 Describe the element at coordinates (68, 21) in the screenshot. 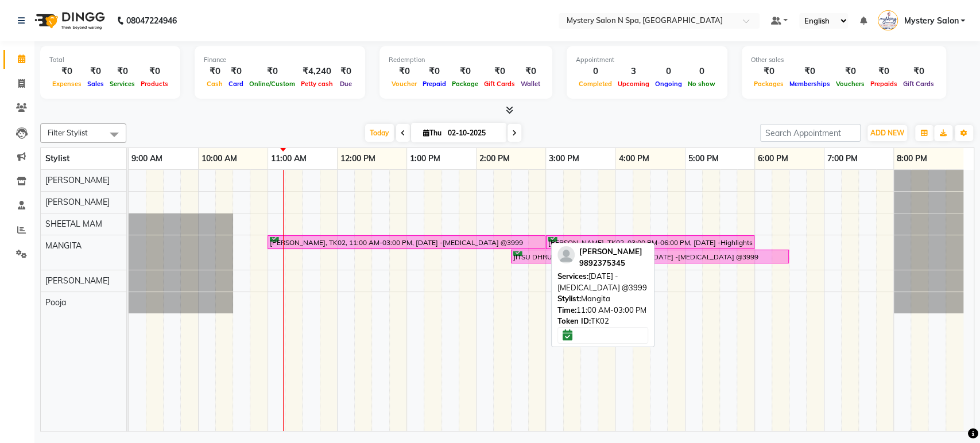

I see `img: logo` at that location.